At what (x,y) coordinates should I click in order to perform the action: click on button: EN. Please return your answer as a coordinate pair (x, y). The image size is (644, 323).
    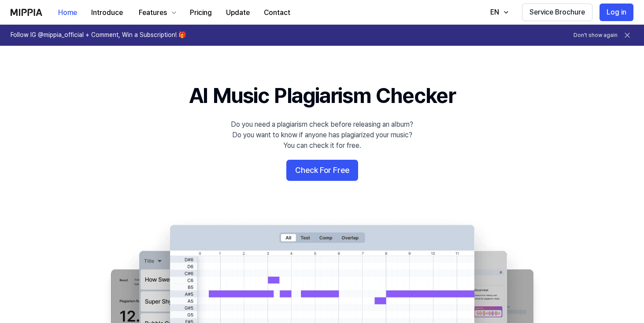
    Looking at the image, I should click on (498, 13).